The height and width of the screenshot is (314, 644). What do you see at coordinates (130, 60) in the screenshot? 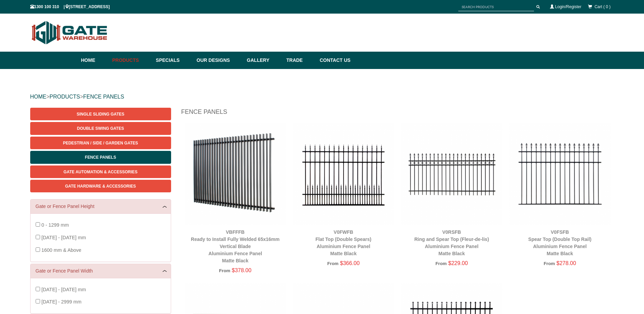
I see `a: Products` at bounding box center [130, 60].